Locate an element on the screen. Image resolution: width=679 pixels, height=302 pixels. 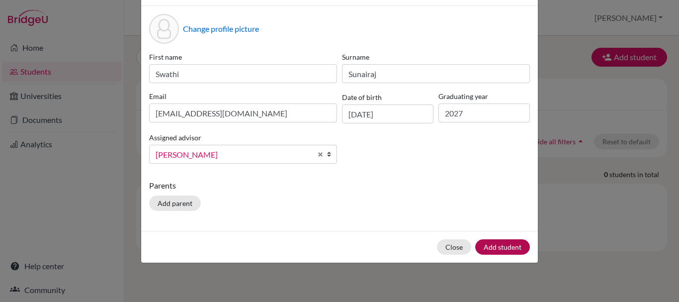
label: Graduating year is located at coordinates (484, 96).